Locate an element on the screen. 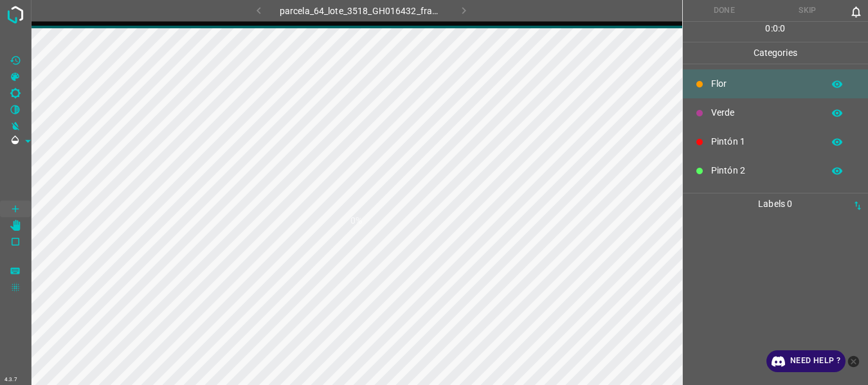  a: Need Help ? is located at coordinates (805, 361).